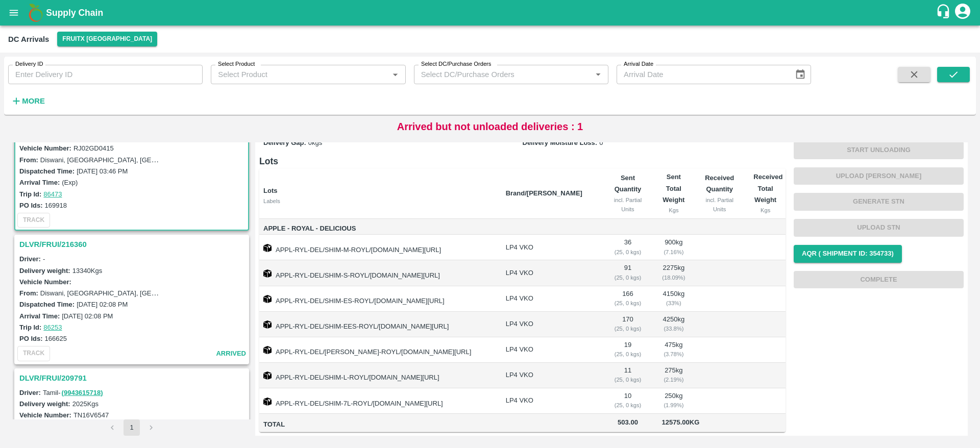  What do you see at coordinates (91, 415) in the screenshot?
I see `label: TN16V6547` at bounding box center [91, 415].